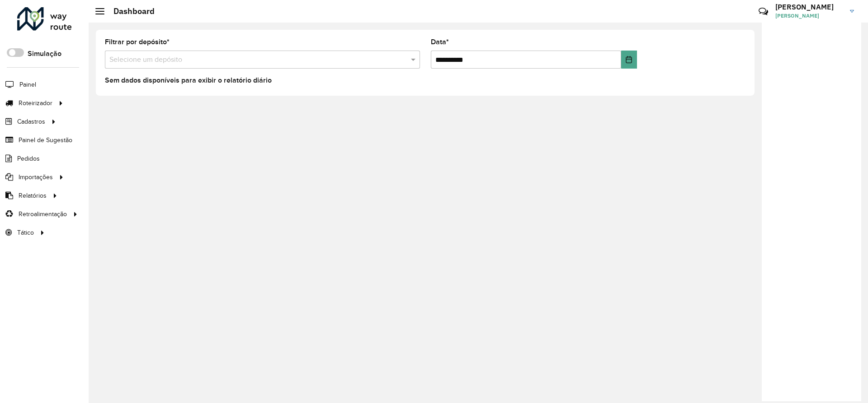 This screenshot has width=868, height=403. What do you see at coordinates (137, 42) in the screenshot?
I see `label: Filtrar por depósito` at bounding box center [137, 42].